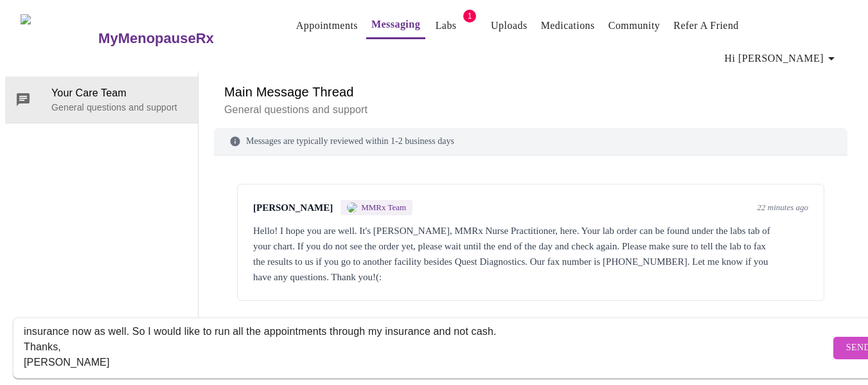 This screenshot has height=385, width=868. Describe the element at coordinates (531, 141) in the screenshot. I see `div: Messages are typically reviewed within 1-2 business days` at that location.